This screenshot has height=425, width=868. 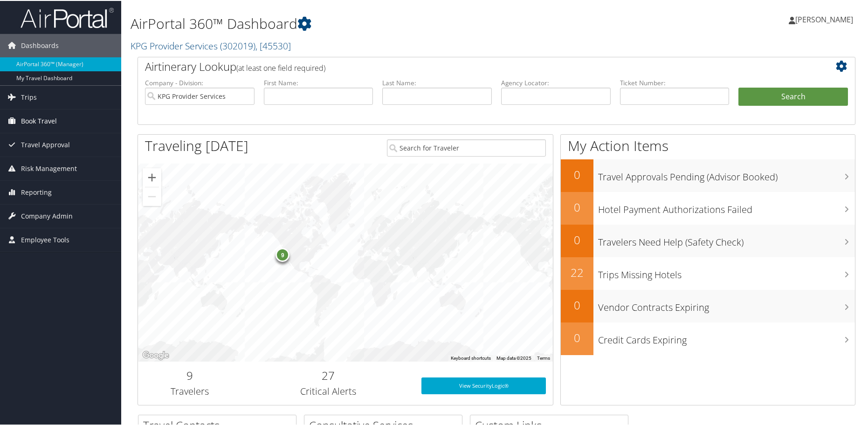 I want to click on h1: AirPortal 360™ Dashboard, so click(x=375, y=22).